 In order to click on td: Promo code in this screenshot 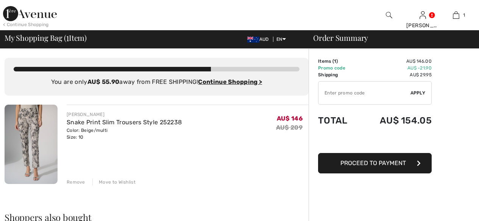, I will do `click(338, 68)`.